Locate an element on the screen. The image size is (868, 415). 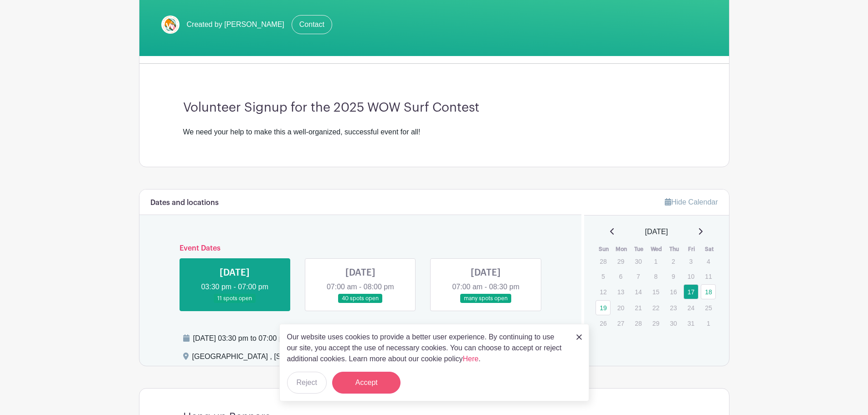
p: 26 is located at coordinates (603, 323).